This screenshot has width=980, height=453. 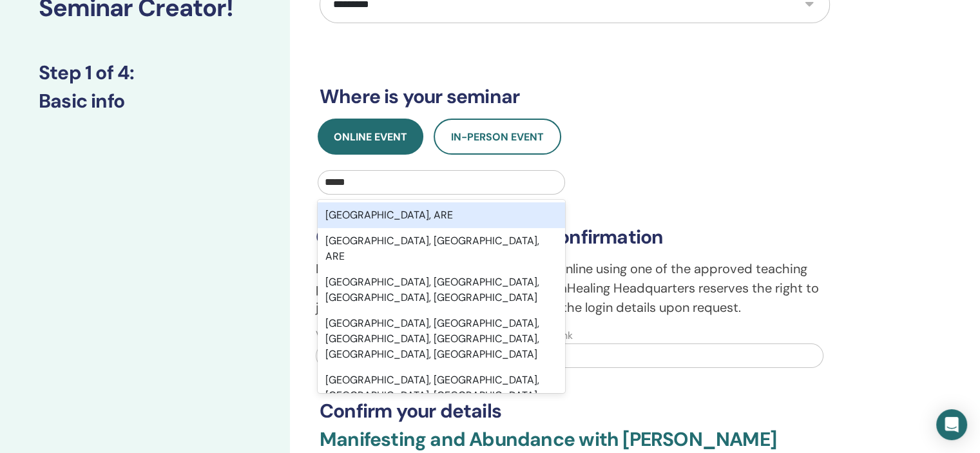 I want to click on button: Online Event, so click(x=370, y=136).